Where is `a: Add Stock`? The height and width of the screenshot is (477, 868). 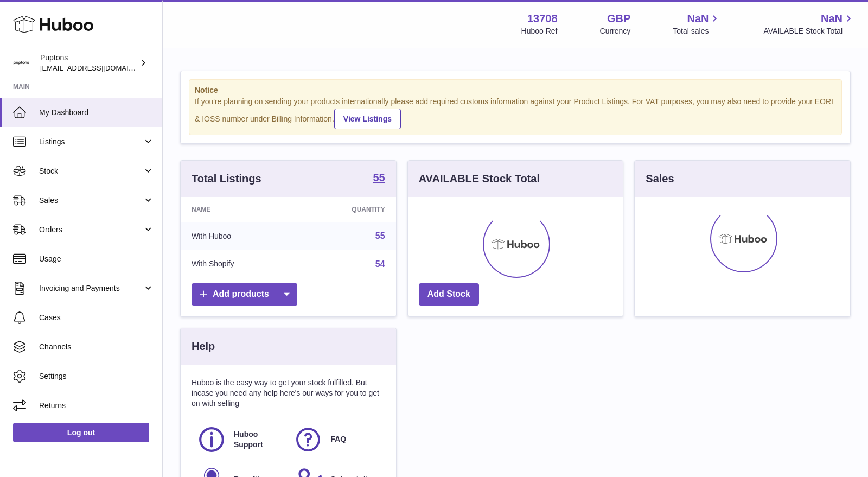 a: Add Stock is located at coordinates (449, 294).